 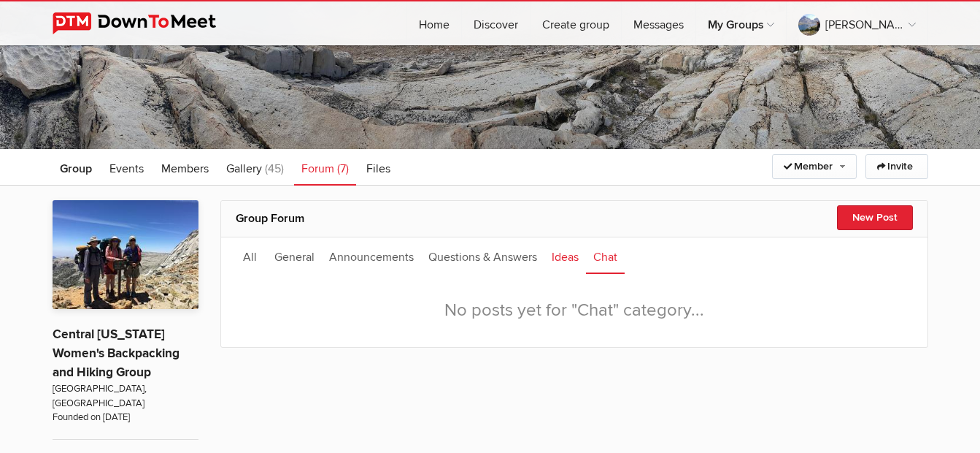 What do you see at coordinates (378, 168) in the screenshot?
I see `a: Files` at bounding box center [378, 168].